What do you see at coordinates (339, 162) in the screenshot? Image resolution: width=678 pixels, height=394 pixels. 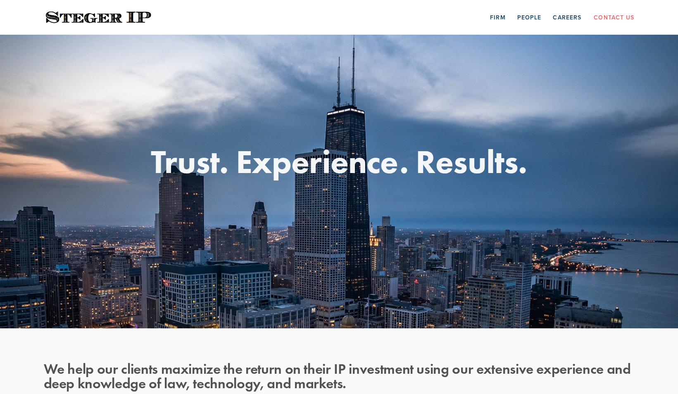 I see `h1: Trust. Experience. Results.` at bounding box center [339, 162].